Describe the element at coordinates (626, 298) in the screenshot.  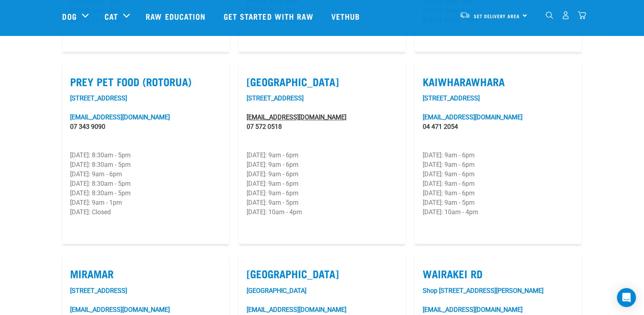
I see `div: Open Intercom Messenger` at that location.